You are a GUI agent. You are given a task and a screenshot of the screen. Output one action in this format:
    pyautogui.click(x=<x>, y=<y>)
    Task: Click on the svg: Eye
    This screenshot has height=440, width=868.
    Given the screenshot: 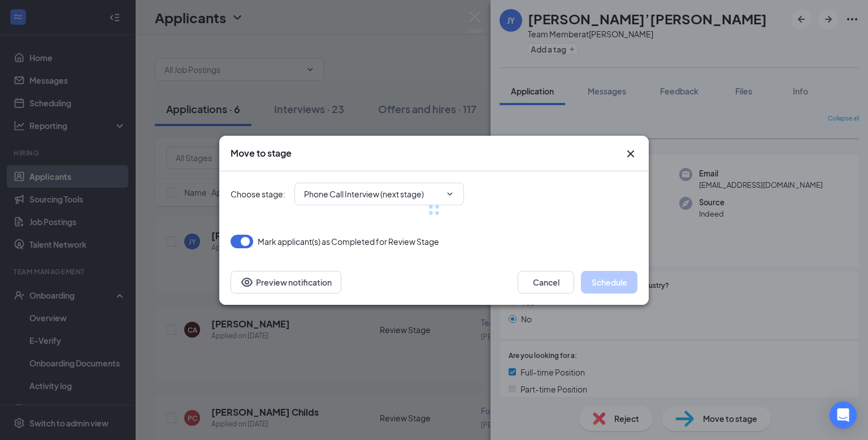 What is the action you would take?
    pyautogui.click(x=247, y=282)
    